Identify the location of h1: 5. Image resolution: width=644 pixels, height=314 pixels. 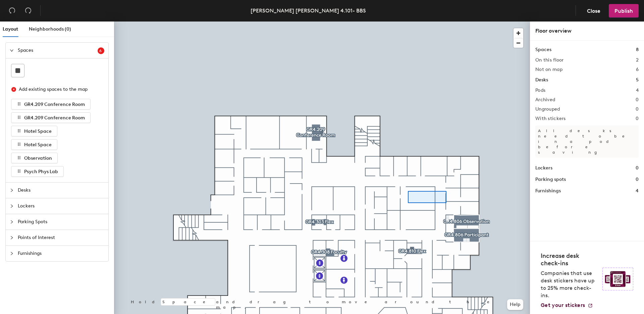
(637, 80).